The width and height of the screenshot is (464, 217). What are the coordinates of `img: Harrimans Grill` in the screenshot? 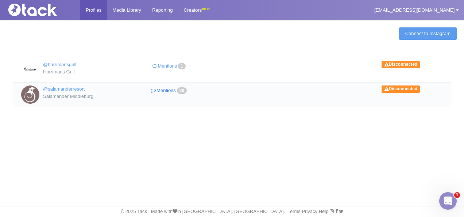 It's located at (30, 70).